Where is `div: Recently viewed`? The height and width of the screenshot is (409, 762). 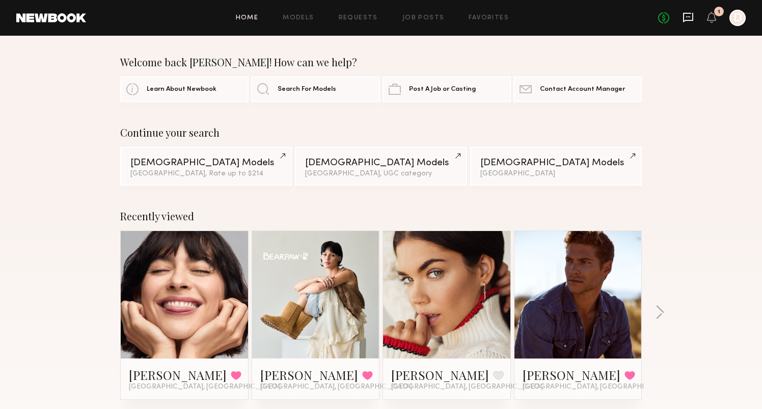 div: Recently viewed is located at coordinates (381, 216).